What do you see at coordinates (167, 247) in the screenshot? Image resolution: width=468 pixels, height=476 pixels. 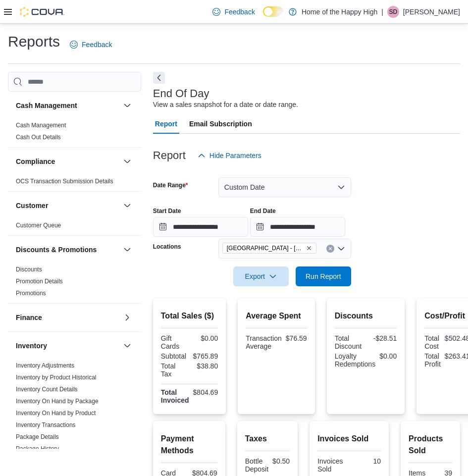 I see `label: Locations` at bounding box center [167, 247].